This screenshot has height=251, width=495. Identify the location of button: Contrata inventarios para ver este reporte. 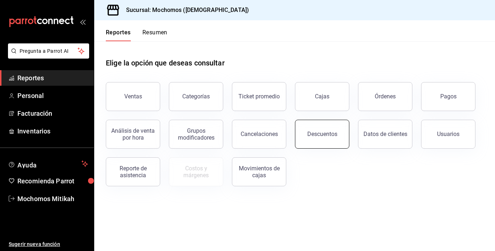
(196, 172).